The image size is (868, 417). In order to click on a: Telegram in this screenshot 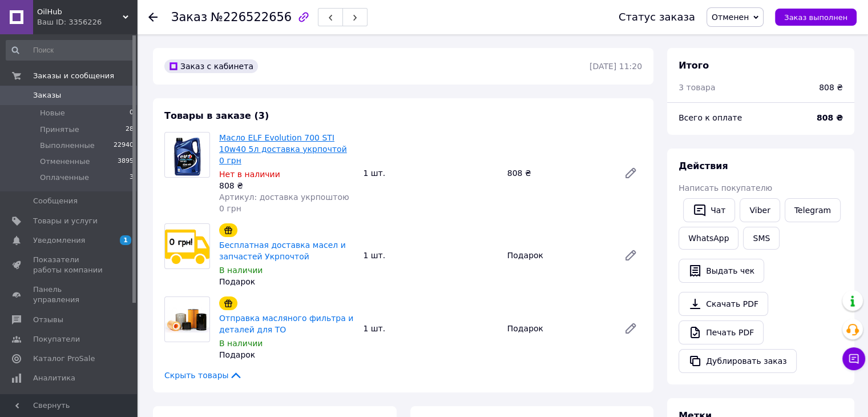, I will do `click(812, 210)`.